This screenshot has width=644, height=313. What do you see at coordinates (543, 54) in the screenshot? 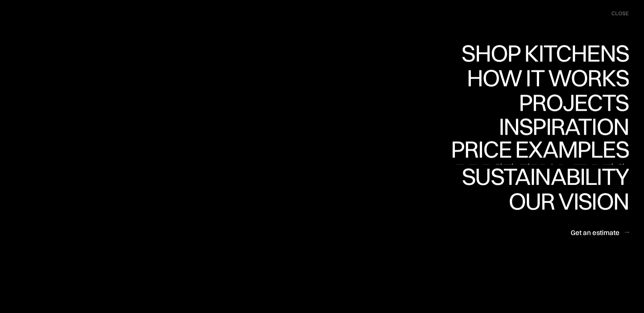
I see `a: Shop KitchensShop Kitchens` at bounding box center [543, 54].